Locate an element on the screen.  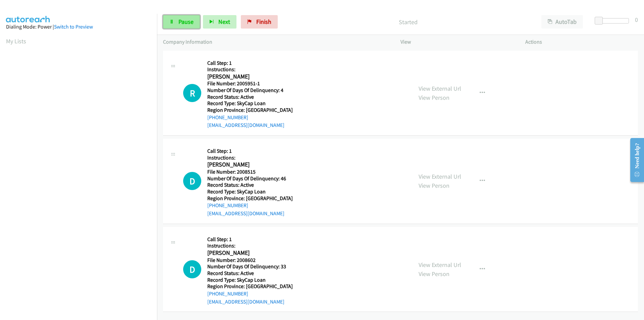
div: Open Resource Center is located at coordinates (12, 26).